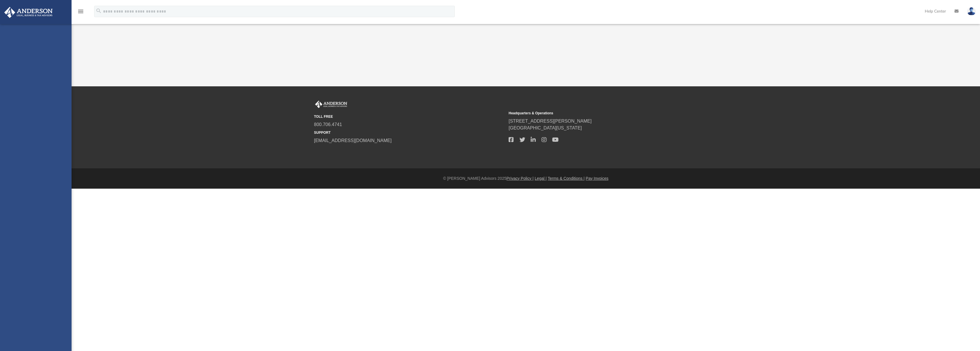 This screenshot has height=351, width=980. What do you see at coordinates (81, 13) in the screenshot?
I see `a: menu` at bounding box center [81, 13].